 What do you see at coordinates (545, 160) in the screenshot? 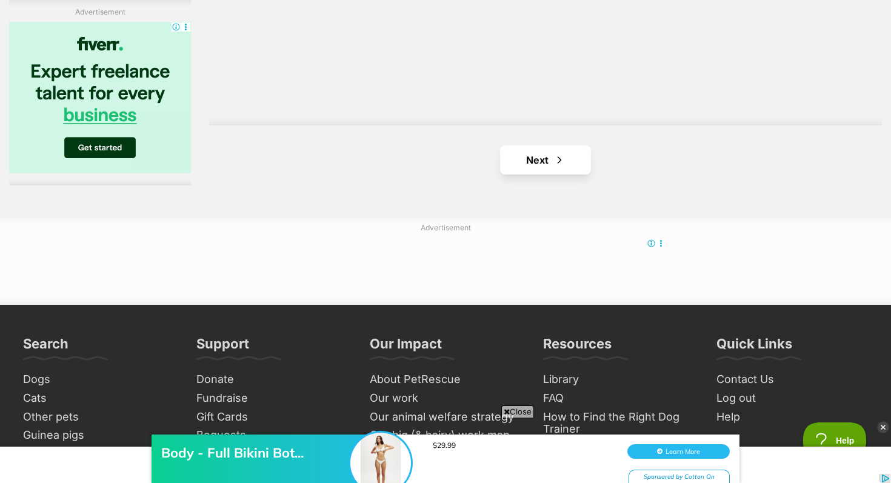
I see `nav: Pagination` at bounding box center [545, 160].